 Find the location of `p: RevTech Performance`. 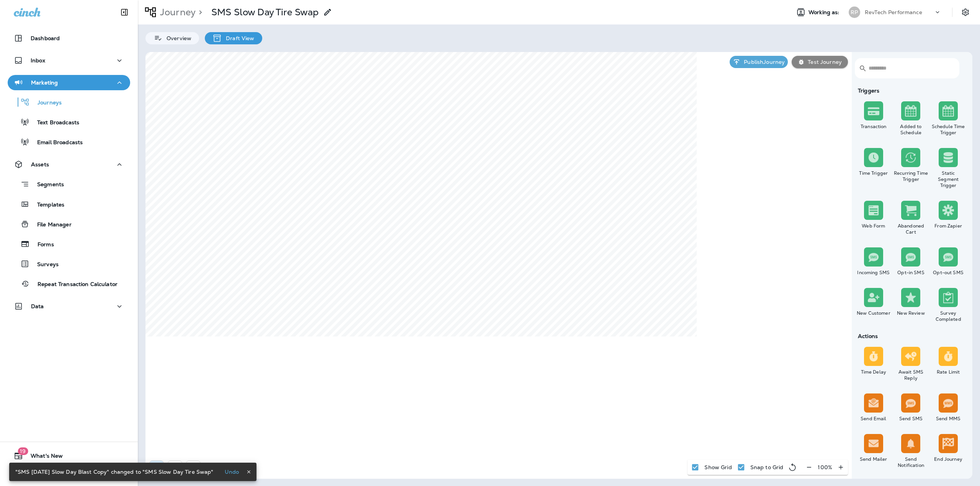

p: RevTech Performance is located at coordinates (894, 12).